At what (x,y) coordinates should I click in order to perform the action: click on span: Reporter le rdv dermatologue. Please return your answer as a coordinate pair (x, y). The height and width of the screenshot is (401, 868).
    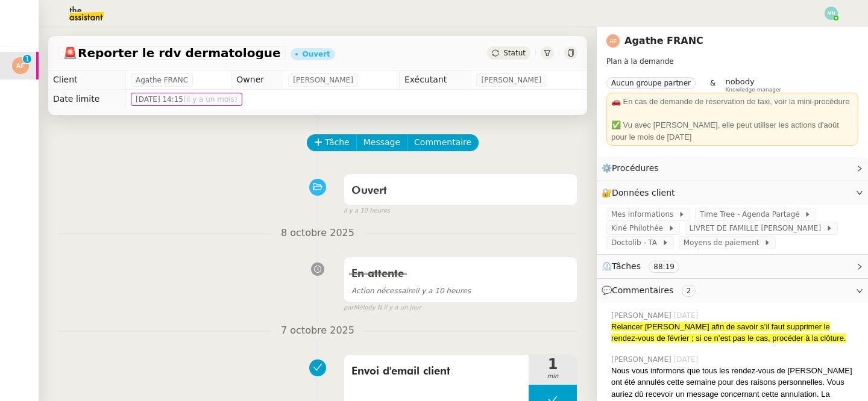
    Looking at the image, I should click on (171, 53).